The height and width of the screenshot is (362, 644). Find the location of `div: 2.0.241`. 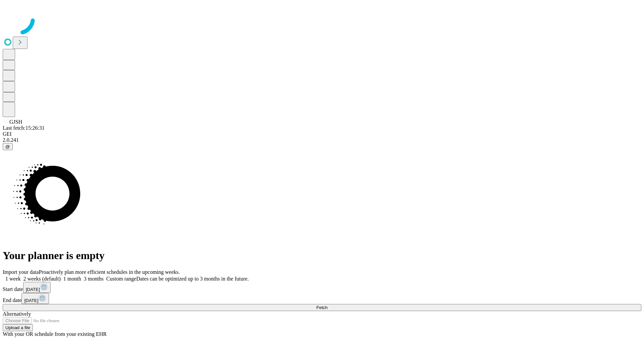

div: 2.0.241 is located at coordinates (322, 140).